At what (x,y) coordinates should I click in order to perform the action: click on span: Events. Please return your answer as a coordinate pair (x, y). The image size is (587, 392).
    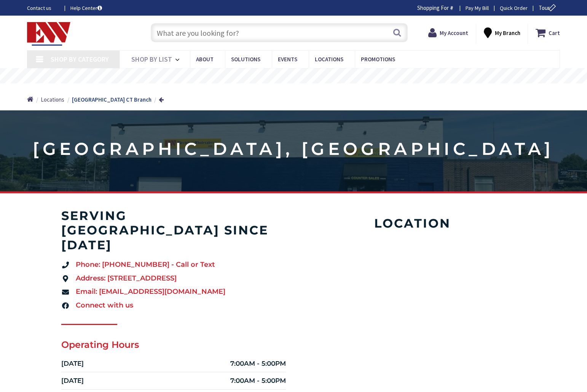
    Looking at the image, I should click on (287, 59).